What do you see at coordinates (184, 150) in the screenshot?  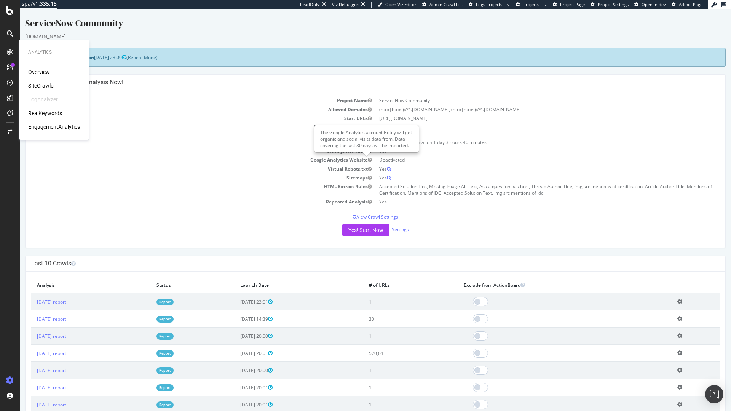 I see `td: Google Analytics Website` at bounding box center [184, 150].